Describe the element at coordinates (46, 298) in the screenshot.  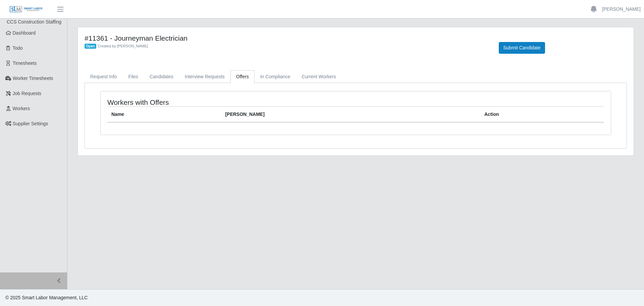
I see `span: © 2025 Smart Labor Management, LLC` at that location.